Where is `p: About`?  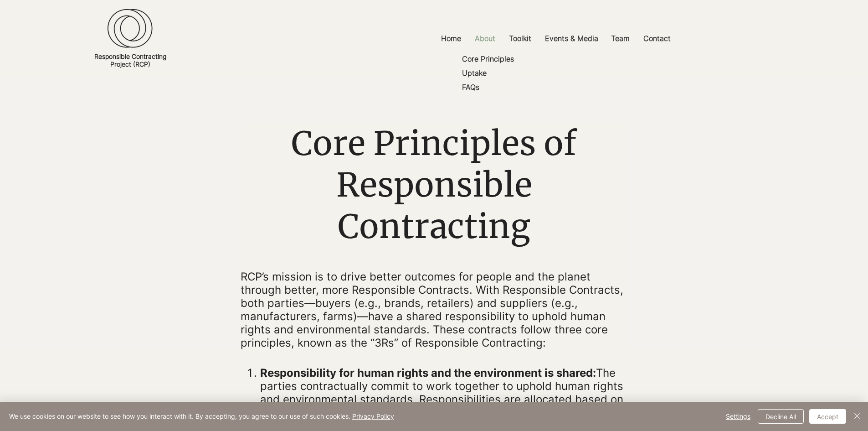 p: About is located at coordinates (485, 38).